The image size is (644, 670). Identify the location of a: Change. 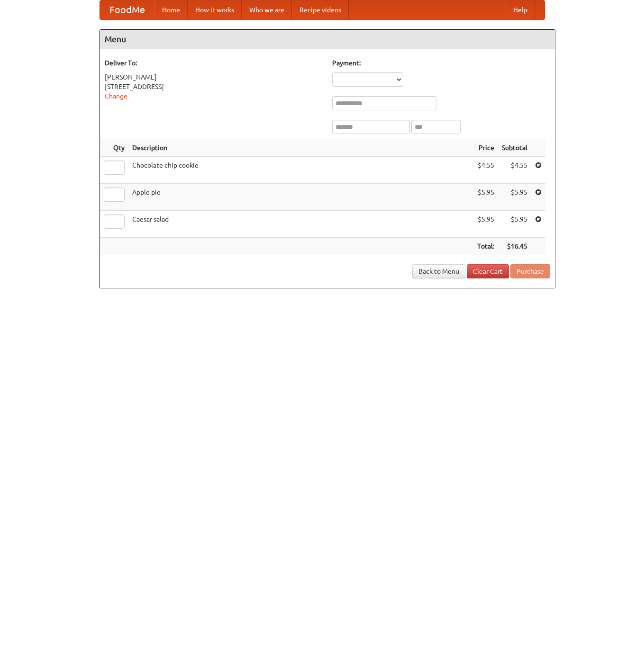
(116, 96).